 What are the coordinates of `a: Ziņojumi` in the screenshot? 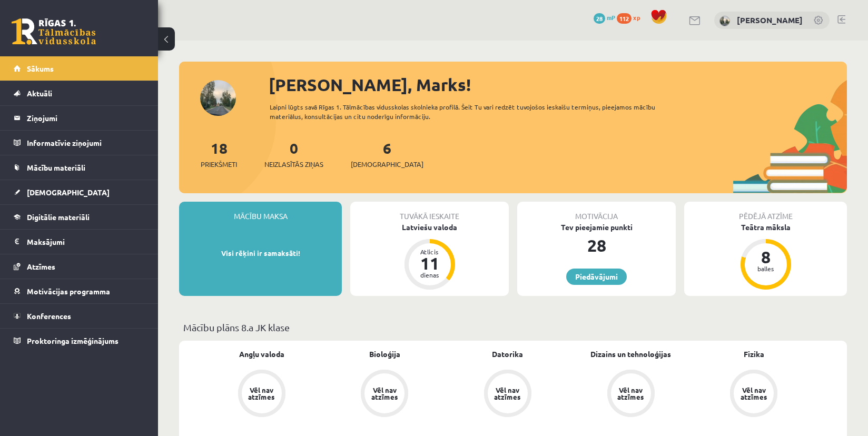 It's located at (79, 118).